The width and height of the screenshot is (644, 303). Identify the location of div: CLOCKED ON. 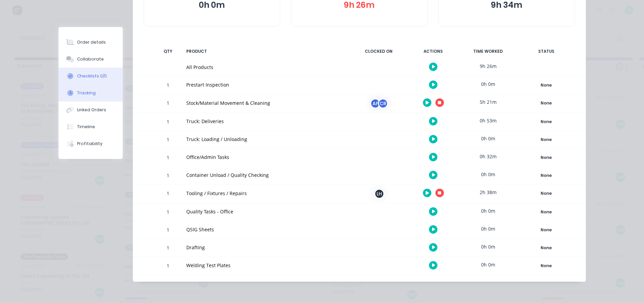
(378, 51).